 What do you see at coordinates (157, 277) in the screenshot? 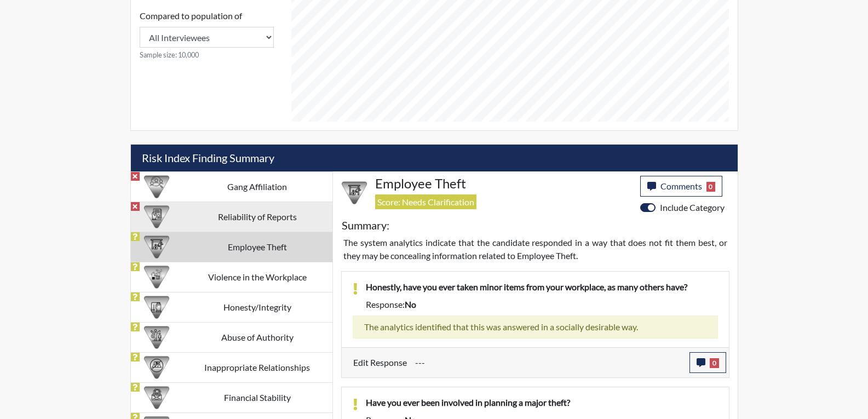
I see `img: CATEGORY%20ICON-26.eccbb84f.png` at bounding box center [157, 277].